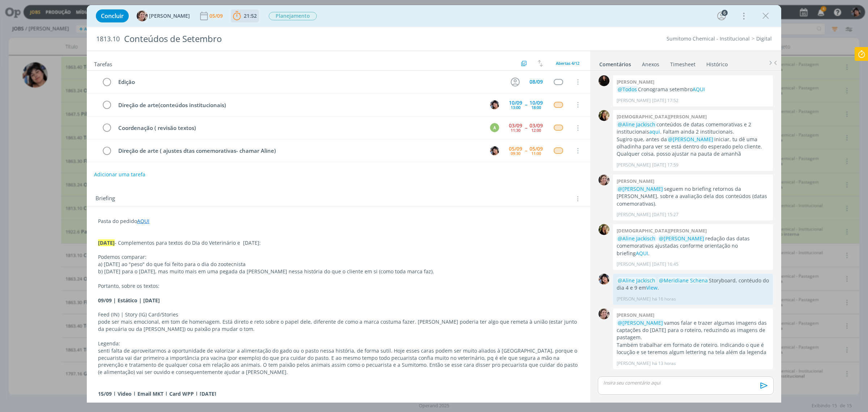 The width and height of the screenshot is (868, 412). Describe the element at coordinates (300, 151) in the screenshot. I see `div: Direção de arte ( ajustes dtas comemorativas- chamar Aline)` at that location.